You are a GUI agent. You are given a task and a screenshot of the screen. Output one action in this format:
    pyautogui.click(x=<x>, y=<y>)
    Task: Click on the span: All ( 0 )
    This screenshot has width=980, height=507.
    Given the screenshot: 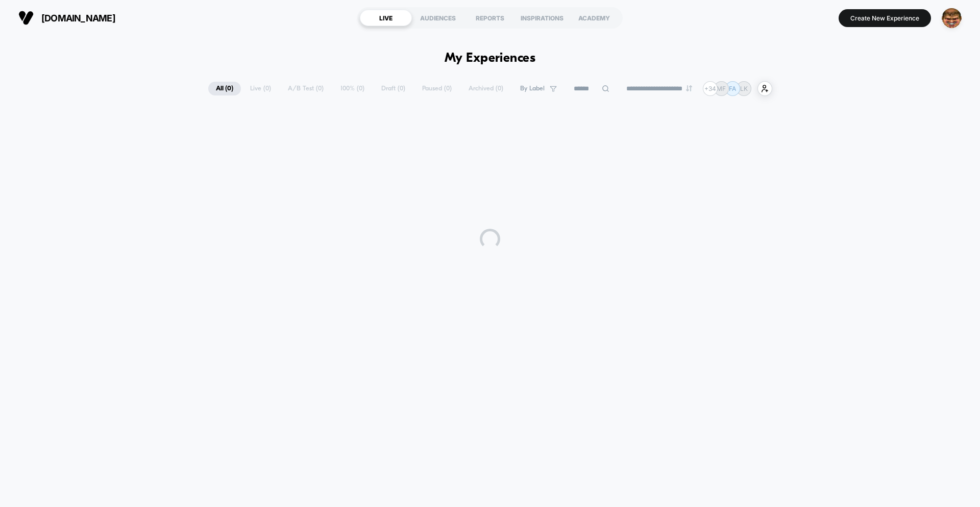 What is the action you would take?
    pyautogui.click(x=225, y=88)
    